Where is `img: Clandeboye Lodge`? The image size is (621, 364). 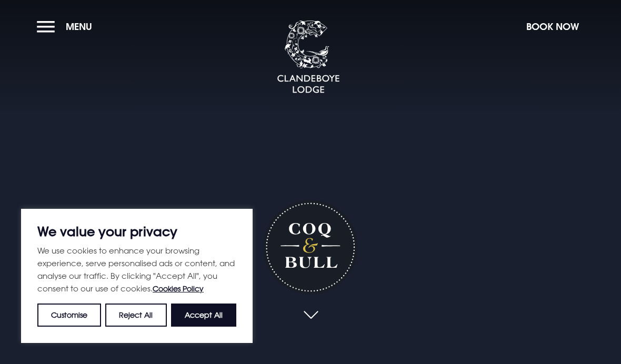
img: Clandeboye Lodge is located at coordinates (308, 58).